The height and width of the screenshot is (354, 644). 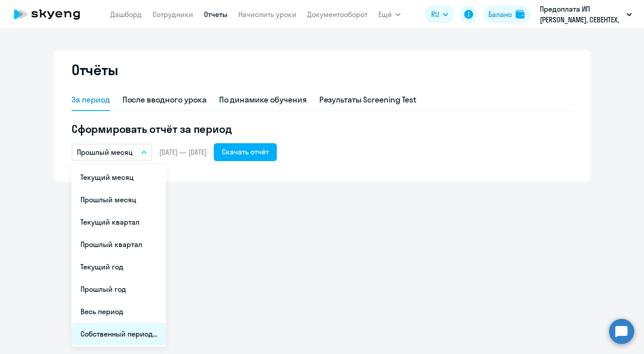 I want to click on a: Балансbalance, so click(x=506, y=14).